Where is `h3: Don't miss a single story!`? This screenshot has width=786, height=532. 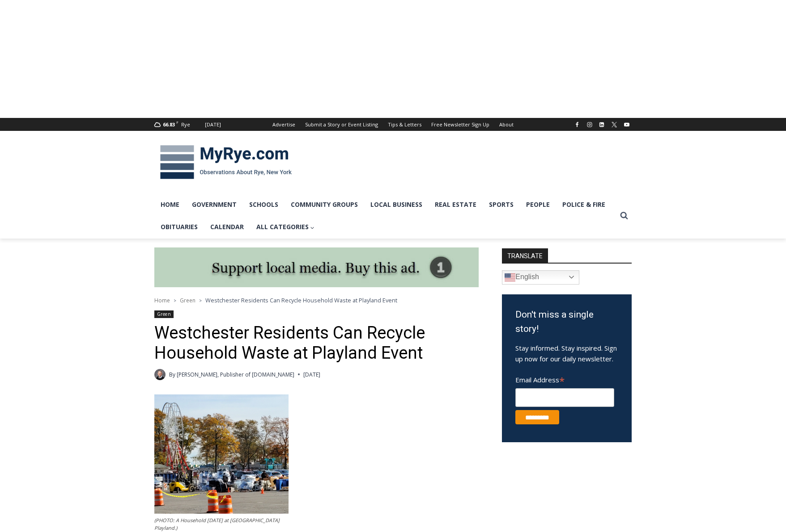
h3: Don't miss a single story! is located at coordinates (567, 322).